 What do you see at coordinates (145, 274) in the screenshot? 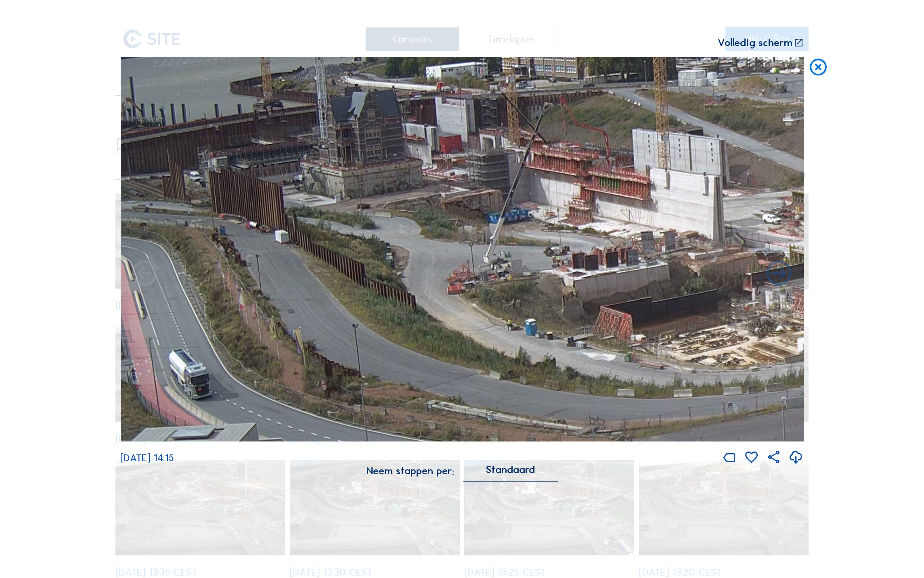
I see `i: Forward` at bounding box center [145, 274].